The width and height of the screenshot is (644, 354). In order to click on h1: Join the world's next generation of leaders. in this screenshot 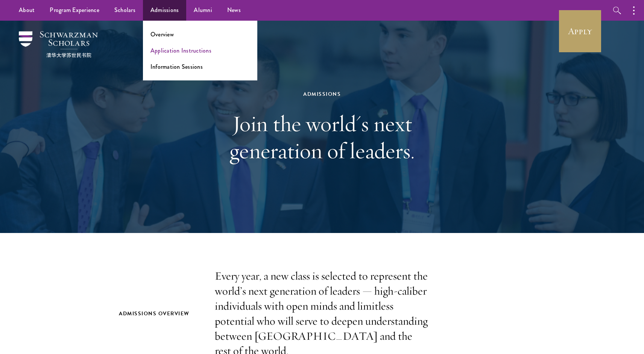, I will do `click(322, 137)`.